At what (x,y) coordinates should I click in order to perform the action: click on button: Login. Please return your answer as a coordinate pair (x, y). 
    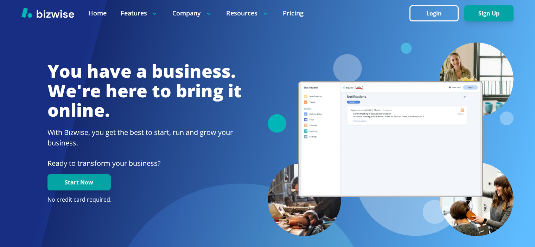
    Looking at the image, I should click on (434, 13).